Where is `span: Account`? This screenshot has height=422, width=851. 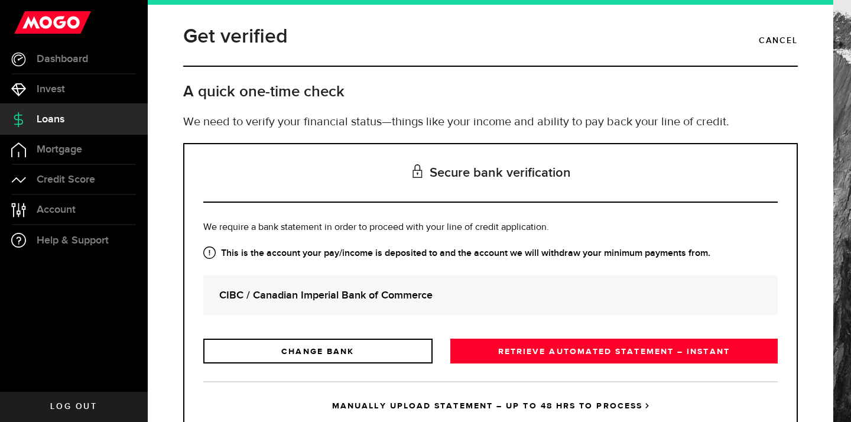 span: Account is located at coordinates (56, 210).